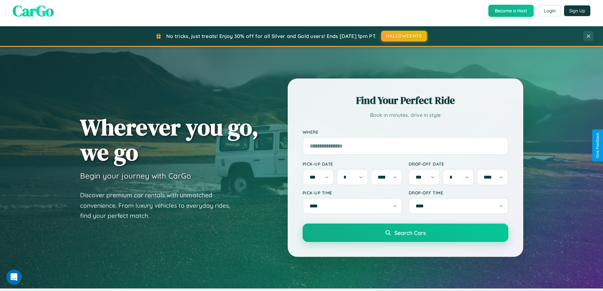  What do you see at coordinates (405, 233) in the screenshot?
I see `button: Search Cars` at bounding box center [405, 233].